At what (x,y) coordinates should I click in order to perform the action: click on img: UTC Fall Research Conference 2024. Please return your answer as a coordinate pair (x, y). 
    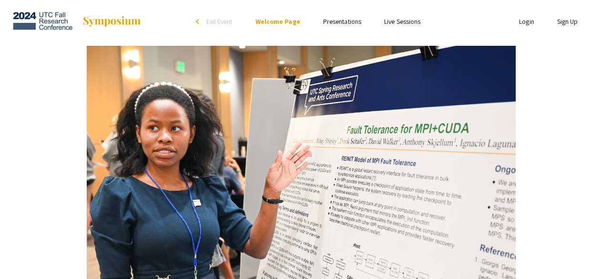
    Looking at the image, I should click on (42, 21).